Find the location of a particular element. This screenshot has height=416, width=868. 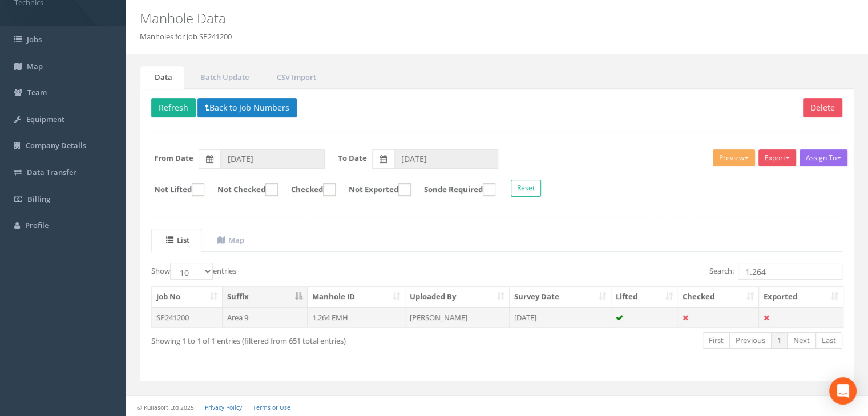

label: Not Lifted is located at coordinates (173, 190).